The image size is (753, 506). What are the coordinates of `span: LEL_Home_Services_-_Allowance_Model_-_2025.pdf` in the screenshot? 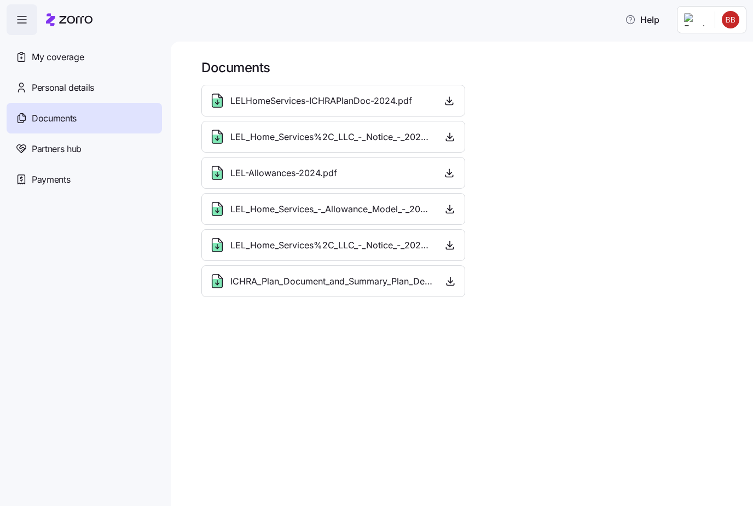 It's located at (332, 209).